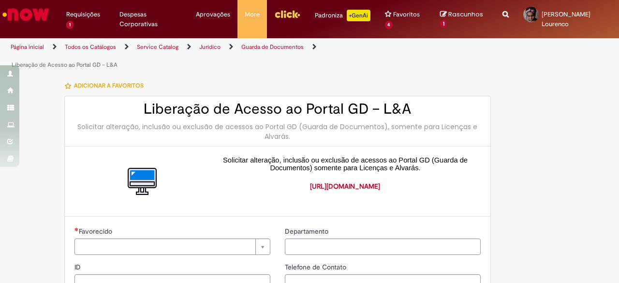 The width and height of the screenshot is (619, 283). I want to click on ul: Trilhas de página, so click(206, 56).